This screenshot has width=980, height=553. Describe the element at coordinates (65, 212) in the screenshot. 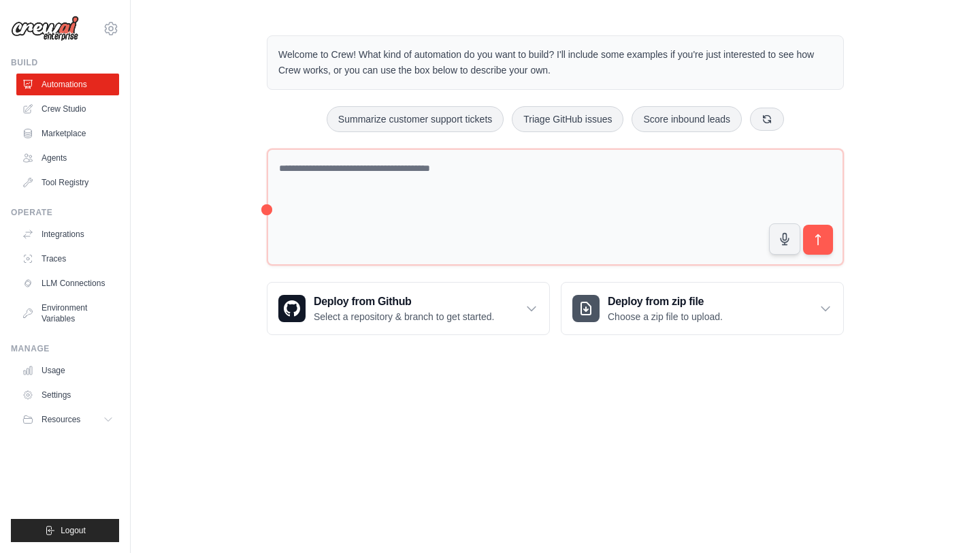

I see `div: Operate` at that location.